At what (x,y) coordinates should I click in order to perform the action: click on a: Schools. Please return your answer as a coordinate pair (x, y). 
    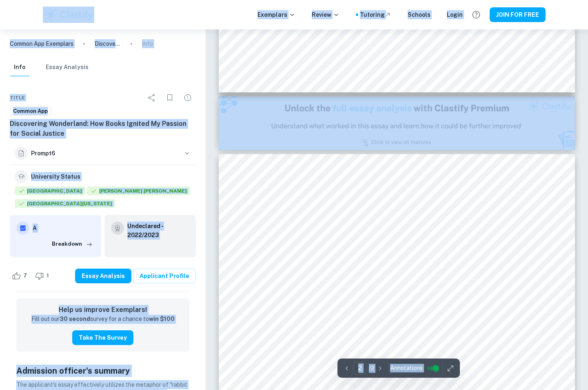
    Looking at the image, I should click on (419, 15).